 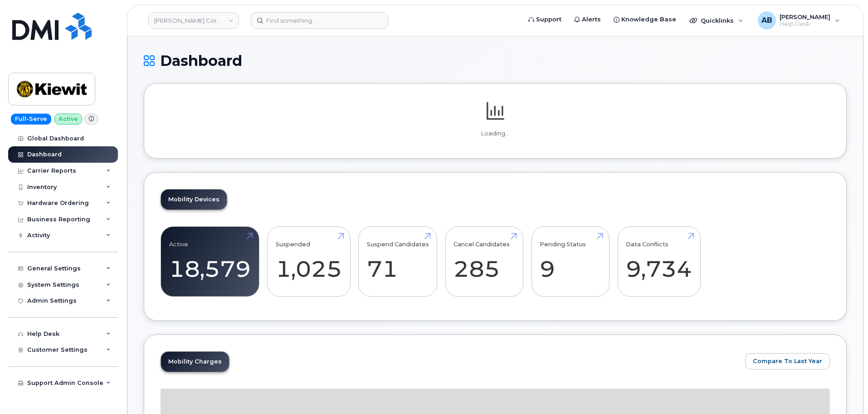 I want to click on a: Suspended 1,025, so click(x=309, y=262).